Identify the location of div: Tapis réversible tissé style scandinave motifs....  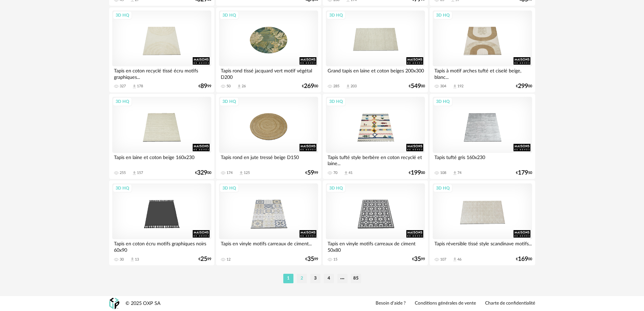
(482, 246).